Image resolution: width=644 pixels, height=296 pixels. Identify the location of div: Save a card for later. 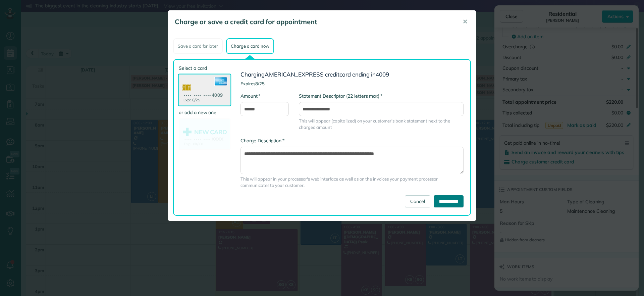
(198, 46).